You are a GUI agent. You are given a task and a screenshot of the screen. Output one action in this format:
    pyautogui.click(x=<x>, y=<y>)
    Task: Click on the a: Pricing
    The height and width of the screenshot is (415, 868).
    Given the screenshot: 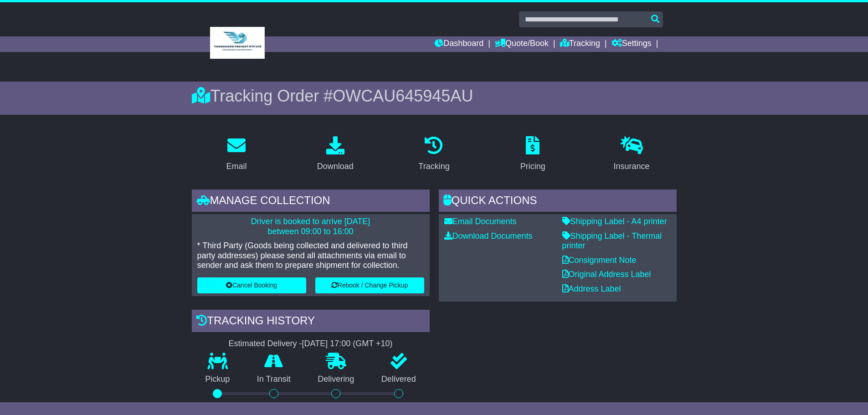 What is the action you would take?
    pyautogui.click(x=533, y=154)
    